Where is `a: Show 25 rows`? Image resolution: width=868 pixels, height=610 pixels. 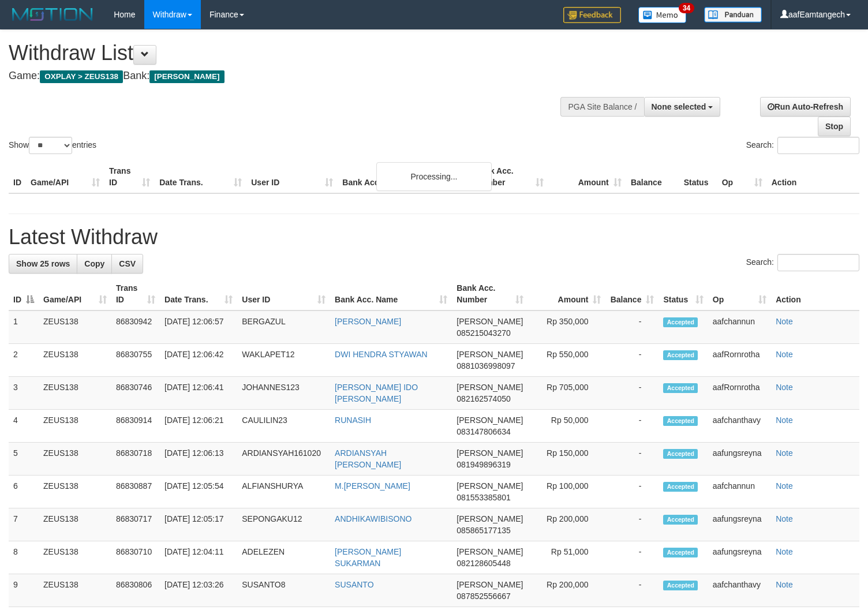
a: Show 25 rows is located at coordinates (42, 264).